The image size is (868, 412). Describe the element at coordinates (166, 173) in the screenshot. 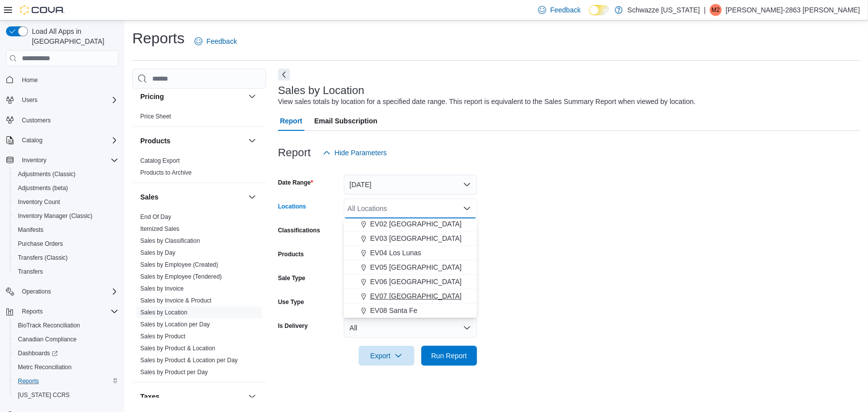

I see `span: Products to Archive` at that location.